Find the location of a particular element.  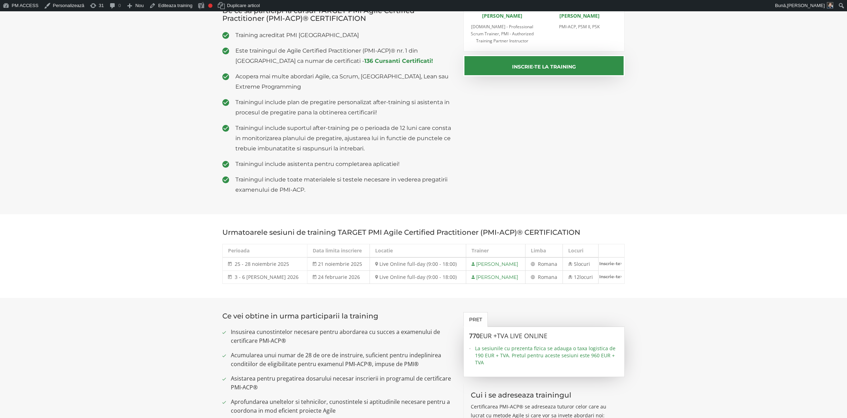

th: Limba is located at coordinates (544, 251).